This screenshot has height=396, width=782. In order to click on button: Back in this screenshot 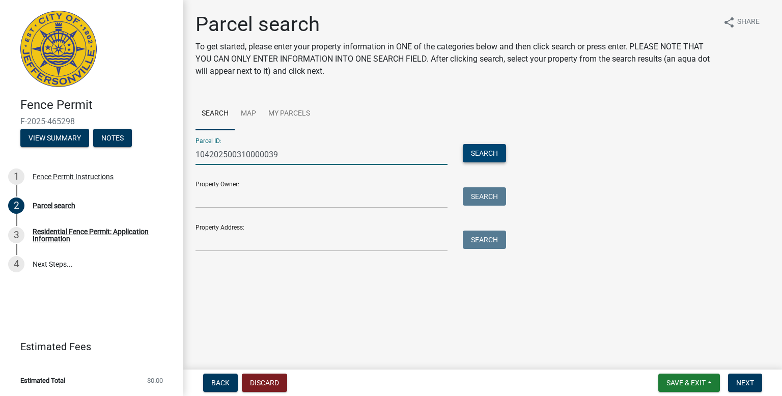, I will do `click(220, 383)`.